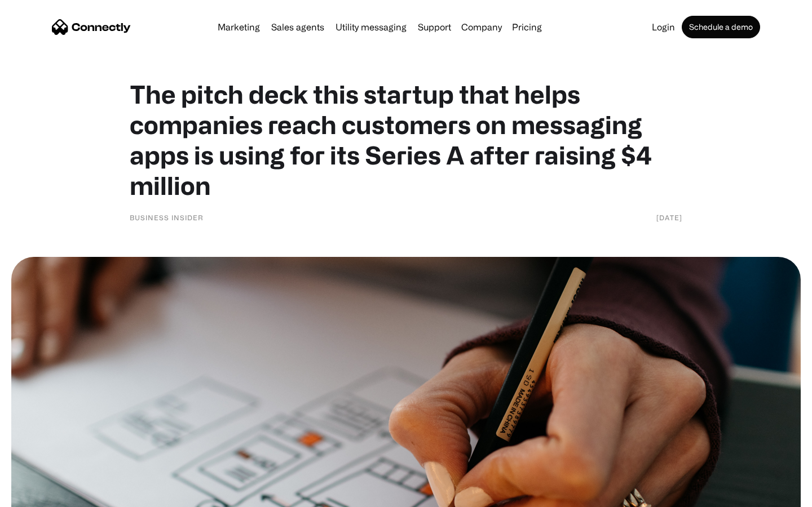 This screenshot has height=507, width=812. I want to click on a: Marketing, so click(239, 27).